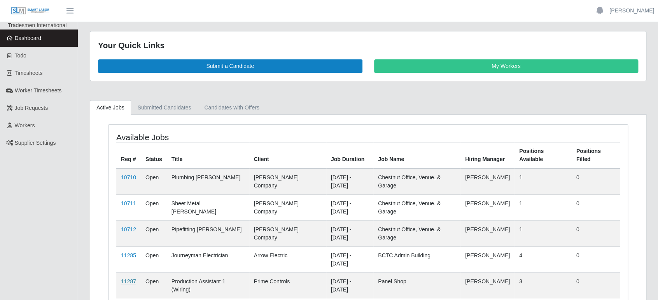 The width and height of the screenshot is (658, 300). Describe the element at coordinates (208, 286) in the screenshot. I see `td: Production Assistant 1 (Wiring)` at that location.